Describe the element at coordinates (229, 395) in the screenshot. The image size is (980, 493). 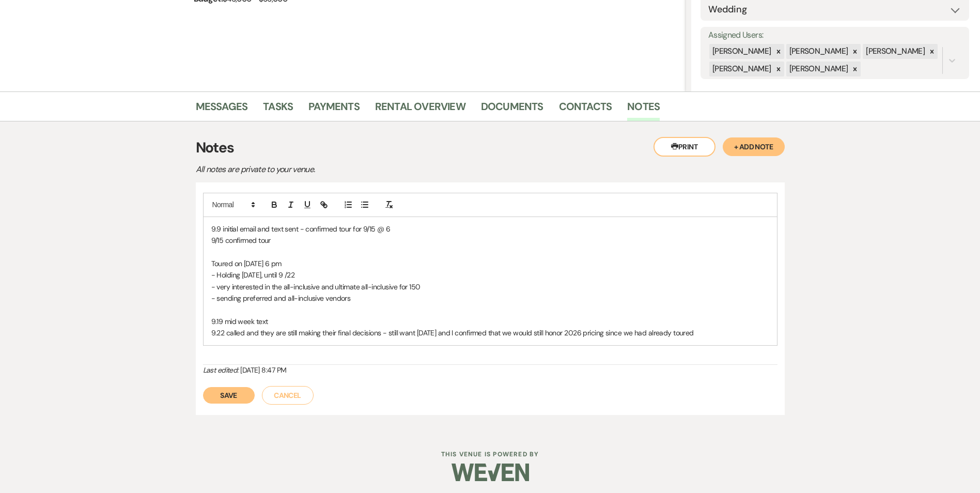
I see `button: Save` at that location.